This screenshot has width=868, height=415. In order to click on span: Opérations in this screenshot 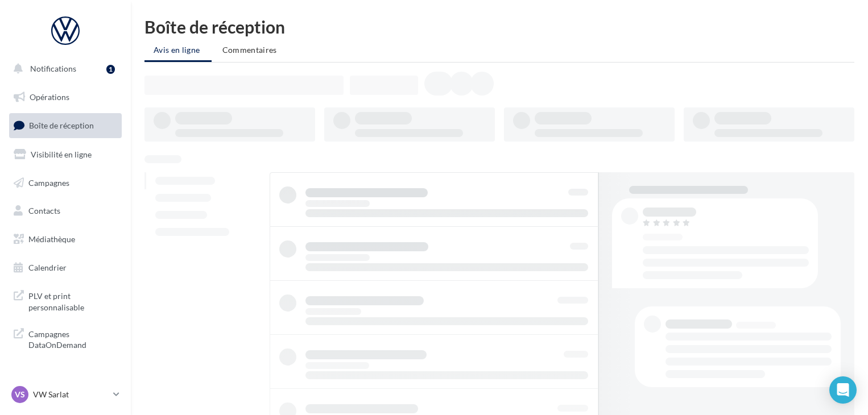, I will do `click(49, 97)`.